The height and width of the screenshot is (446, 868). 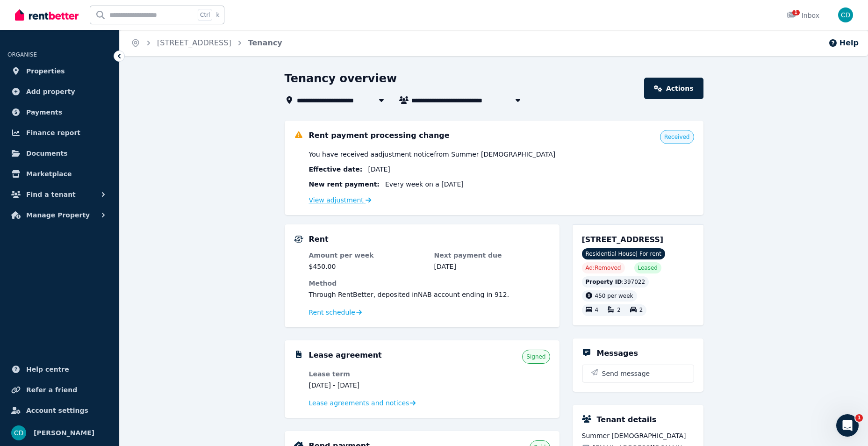 I want to click on a: Account settings, so click(x=59, y=411).